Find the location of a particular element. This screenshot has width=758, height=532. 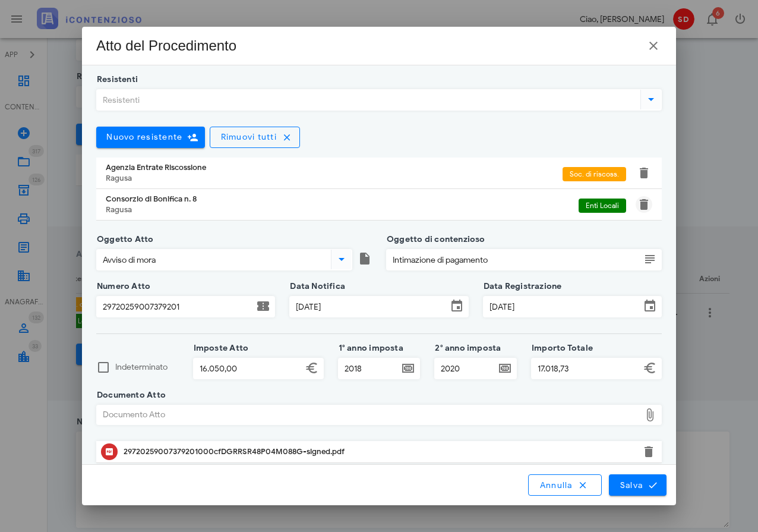

label: 2° anno imposta is located at coordinates (466, 349).